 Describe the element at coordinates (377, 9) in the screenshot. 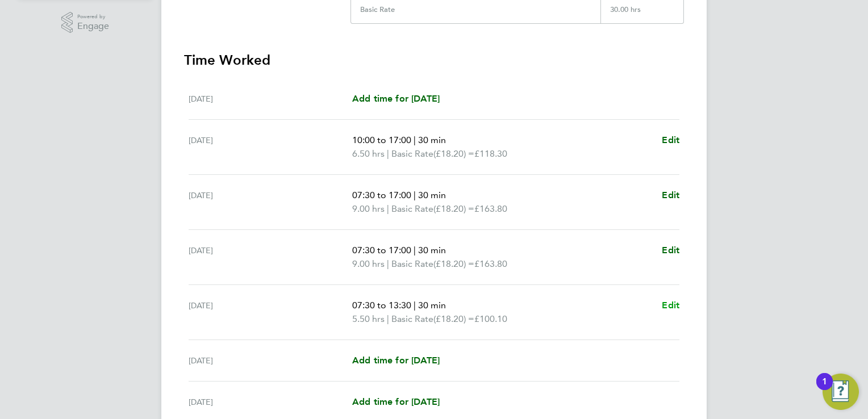

I see `div: Basic Rate` at that location.